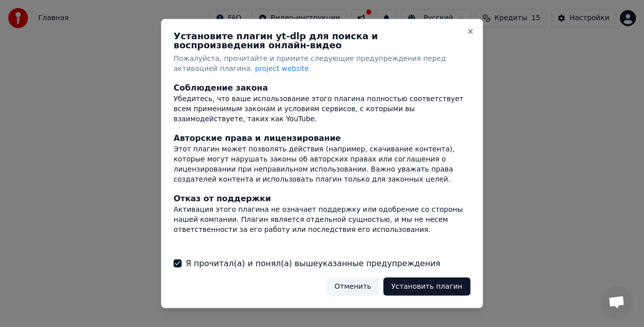 This screenshot has width=644, height=327. What do you see at coordinates (322, 219) in the screenshot?
I see `div: Активация этого плагина не означает поддержку или одобрение со стороны нашей компании. Плагин явл...` at bounding box center [322, 219].